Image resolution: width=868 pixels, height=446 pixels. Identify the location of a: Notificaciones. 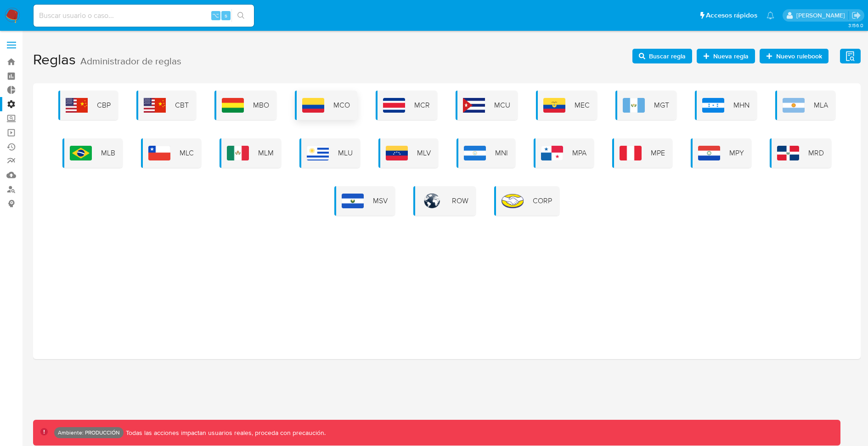
(770, 15).